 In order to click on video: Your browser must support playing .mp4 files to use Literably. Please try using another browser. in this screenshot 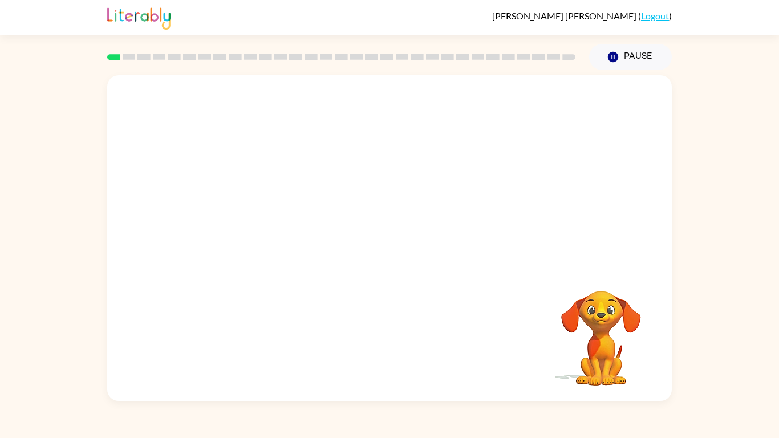, I will do `click(601, 330)`.